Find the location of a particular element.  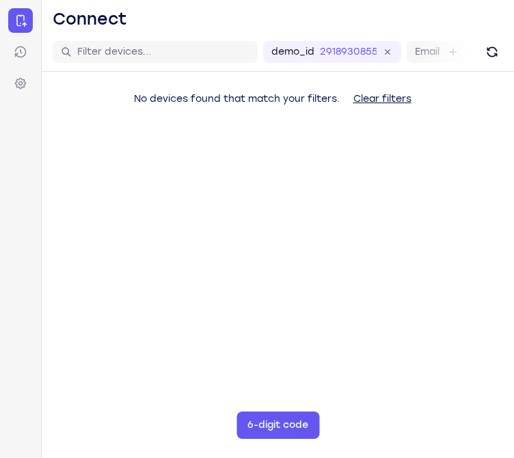

span: No devices found that match your filters. is located at coordinates (236, 98).